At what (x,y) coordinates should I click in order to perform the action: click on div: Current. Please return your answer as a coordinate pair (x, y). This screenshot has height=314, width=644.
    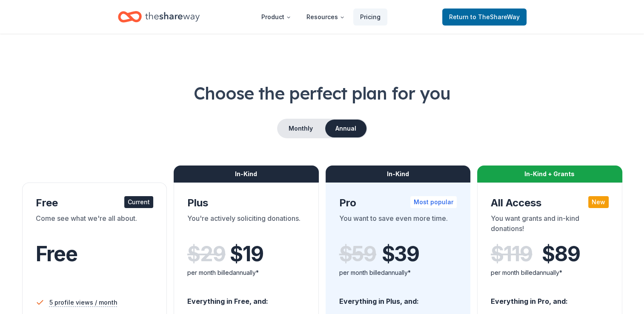
    Looking at the image, I should click on (139, 202).